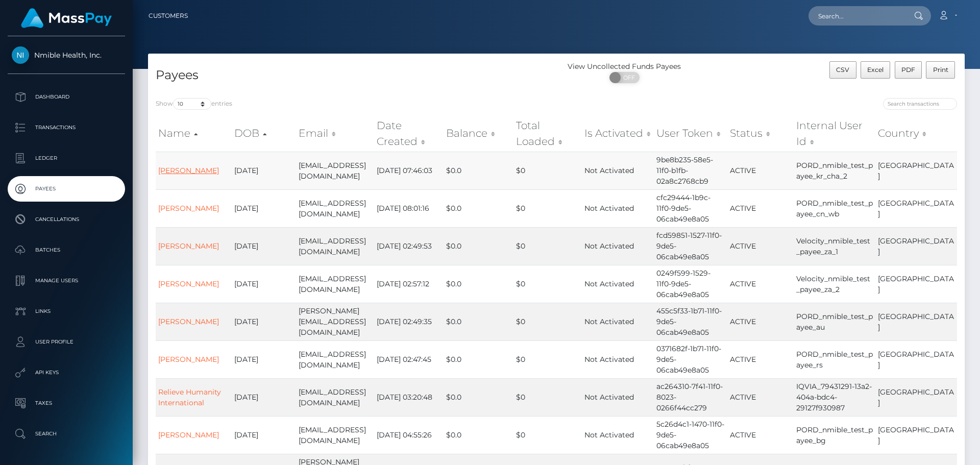 Image resolution: width=980 pixels, height=465 pixels. Describe the element at coordinates (691, 284) in the screenshot. I see `td: 0249f599-1529-11f0-9de5-06cab49e8a05` at that location.